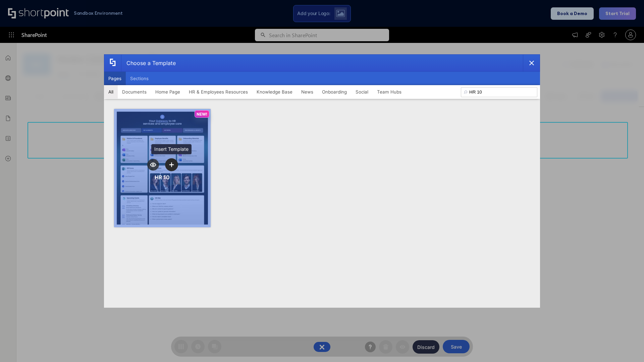 The height and width of the screenshot is (362, 644). I want to click on p: NEW!, so click(202, 114).